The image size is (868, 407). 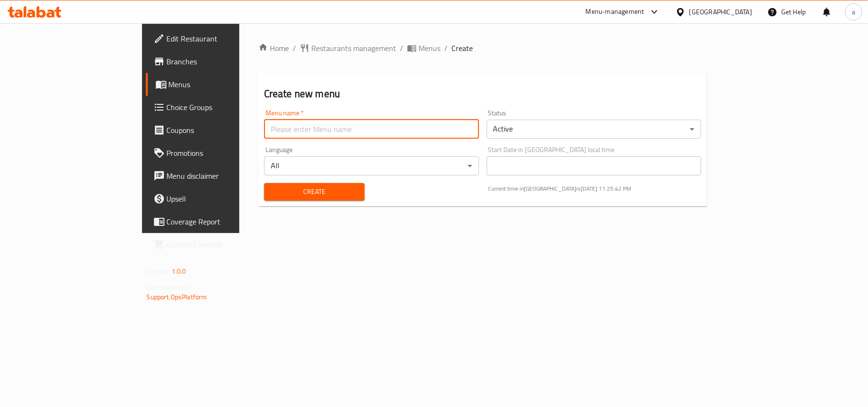 I want to click on h2: Create new menu, so click(x=483, y=94).